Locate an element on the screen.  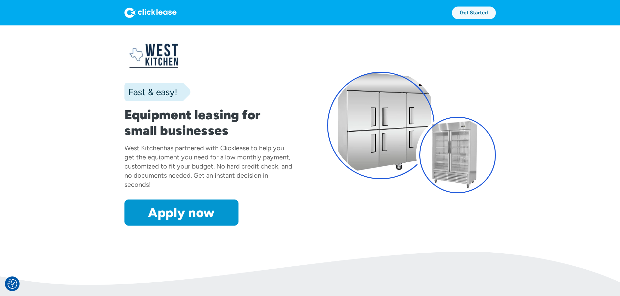
div: Fast & easy! is located at coordinates (151, 92).